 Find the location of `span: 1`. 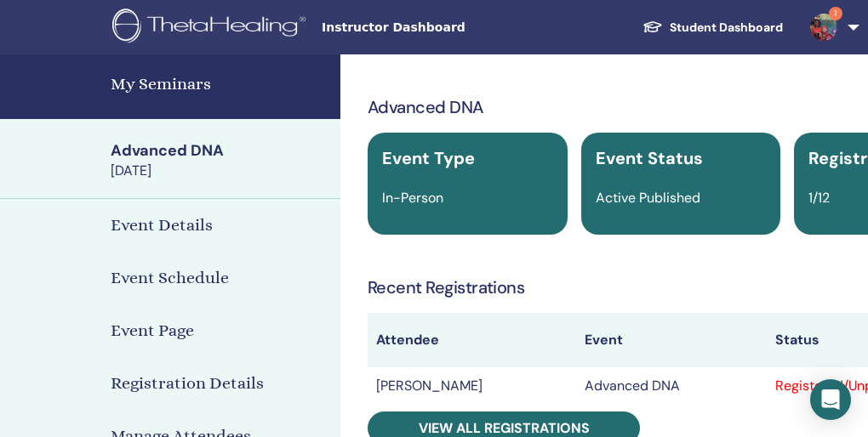

span: 1 is located at coordinates (835, 13).